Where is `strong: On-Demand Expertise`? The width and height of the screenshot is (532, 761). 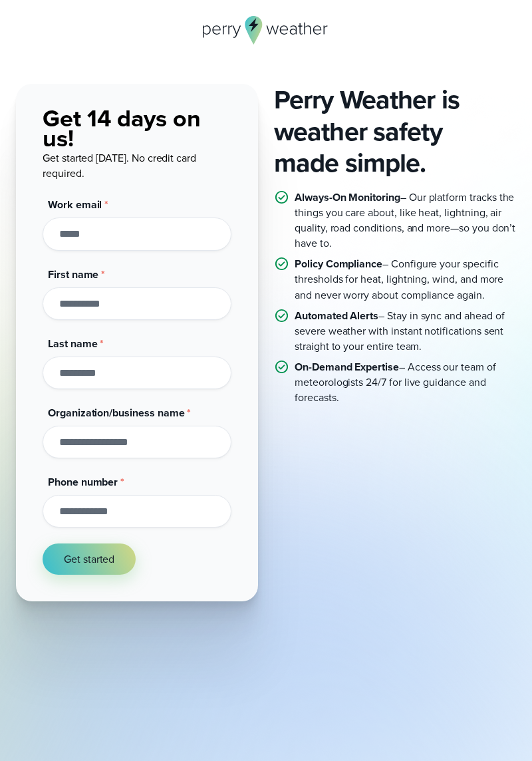 strong: On-Demand Expertise is located at coordinates (347, 367).